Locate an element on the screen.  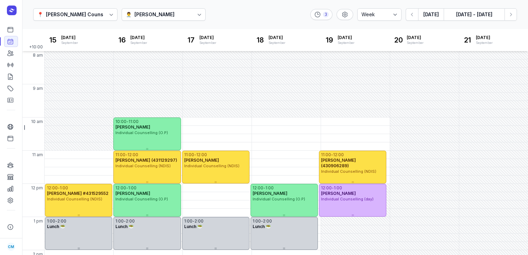
div: 21 is located at coordinates (468, 40).